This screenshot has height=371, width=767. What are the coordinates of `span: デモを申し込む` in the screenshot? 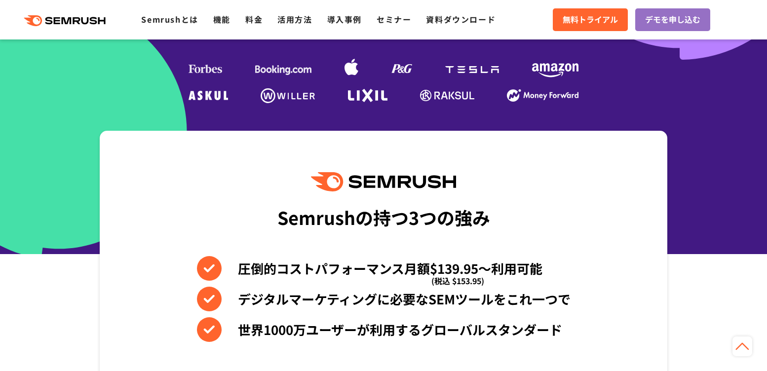 It's located at (673, 20).